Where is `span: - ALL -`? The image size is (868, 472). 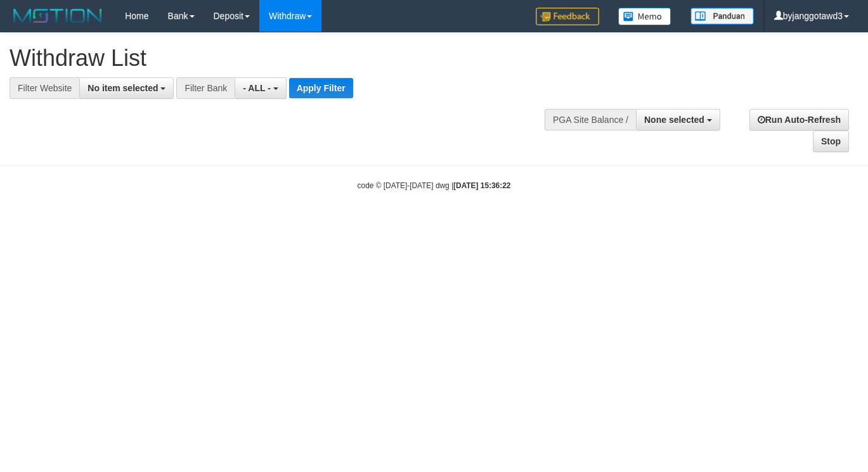 span: - ALL - is located at coordinates (256, 88).